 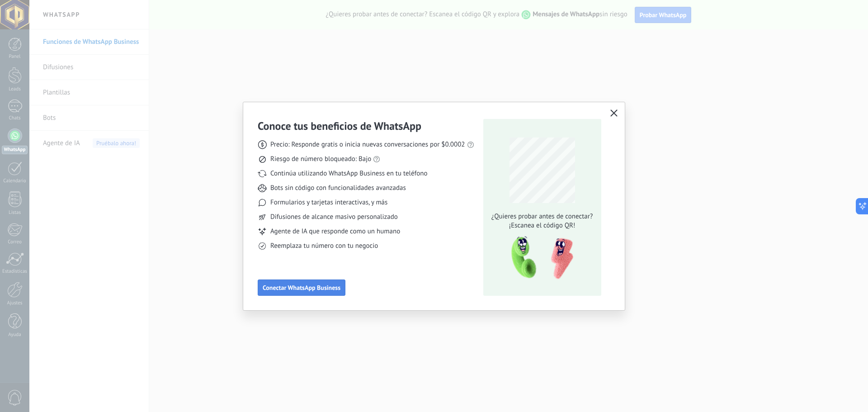 What do you see at coordinates (339, 126) in the screenshot?
I see `h3: Conoce tus beneficios de WhatsApp` at bounding box center [339, 126].